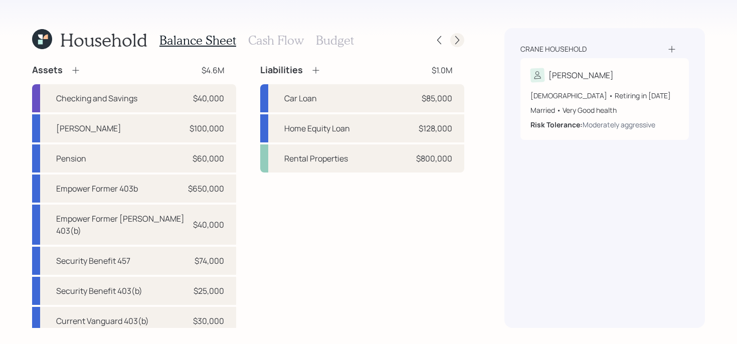 The height and width of the screenshot is (344, 737). I want to click on div: Rental Properties, so click(316, 158).